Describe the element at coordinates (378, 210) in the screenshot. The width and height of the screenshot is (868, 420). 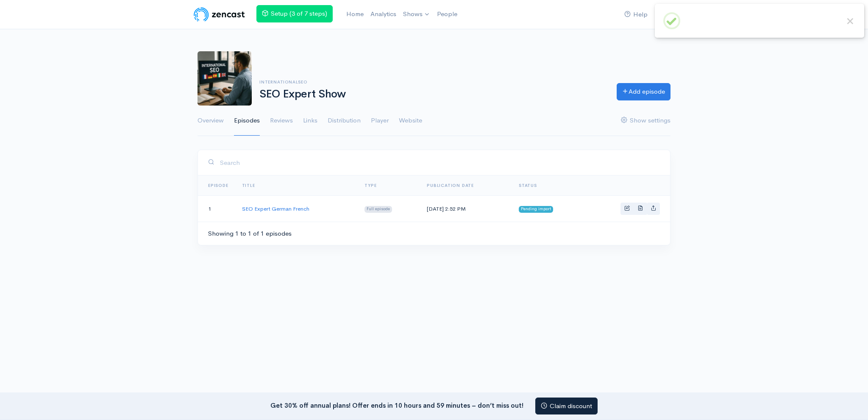
I see `span: Full episode` at that location.